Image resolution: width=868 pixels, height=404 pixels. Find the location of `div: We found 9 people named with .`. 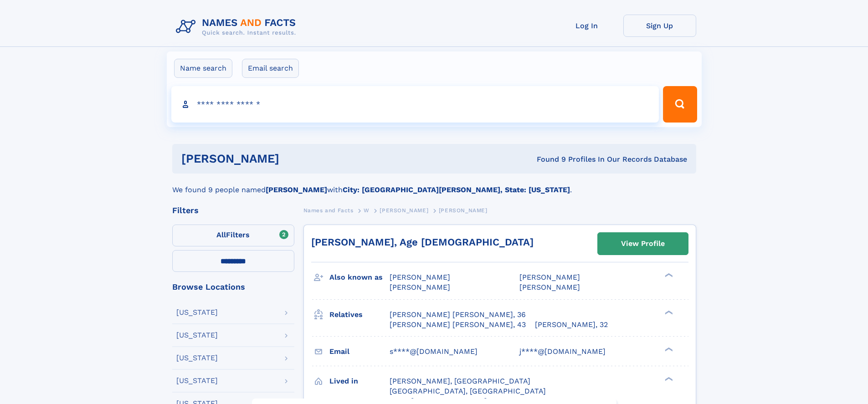

div: We found 9 people named with . is located at coordinates (434, 185).